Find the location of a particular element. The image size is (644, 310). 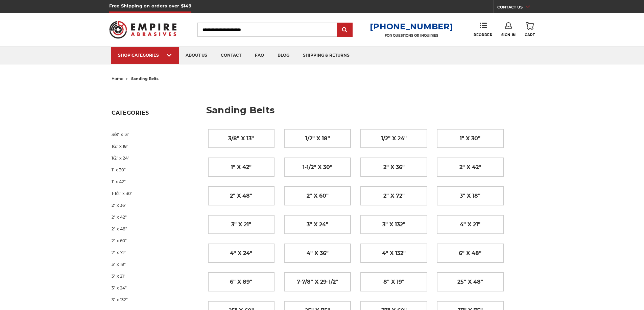

span: 6" x 48" is located at coordinates (470, 254).